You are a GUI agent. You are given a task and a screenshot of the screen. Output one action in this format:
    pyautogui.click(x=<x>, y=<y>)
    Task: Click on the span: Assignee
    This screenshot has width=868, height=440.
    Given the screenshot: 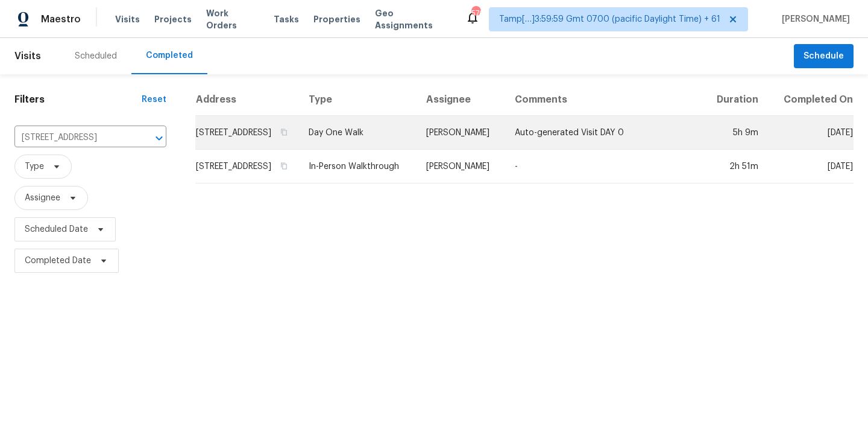 What is the action you would take?
    pyautogui.click(x=42, y=198)
    